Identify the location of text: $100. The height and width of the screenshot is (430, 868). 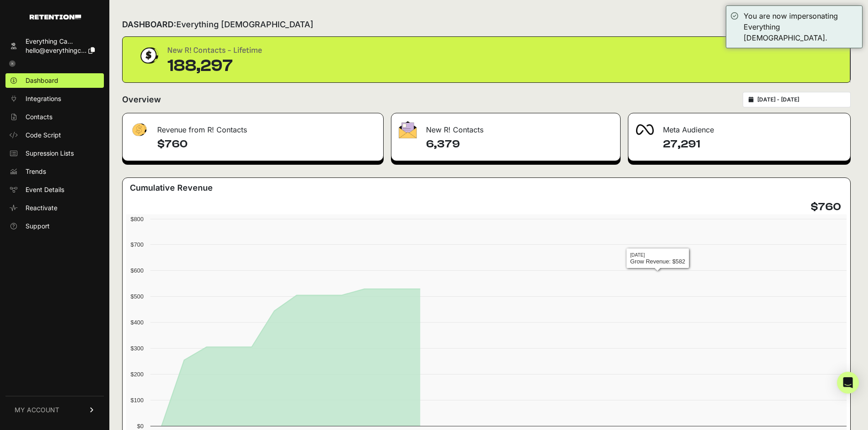
(137, 400).